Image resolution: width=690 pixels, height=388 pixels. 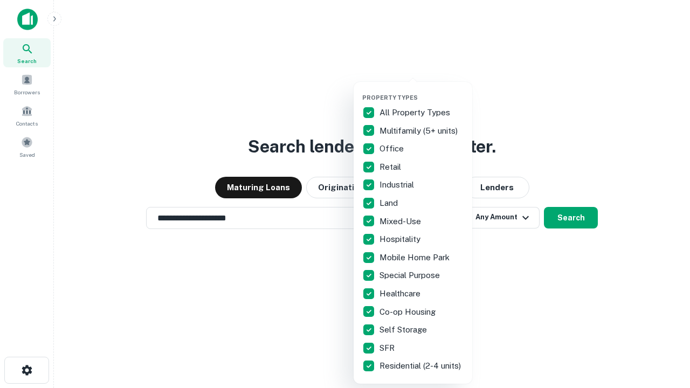 I want to click on p: Self Storage, so click(x=404, y=330).